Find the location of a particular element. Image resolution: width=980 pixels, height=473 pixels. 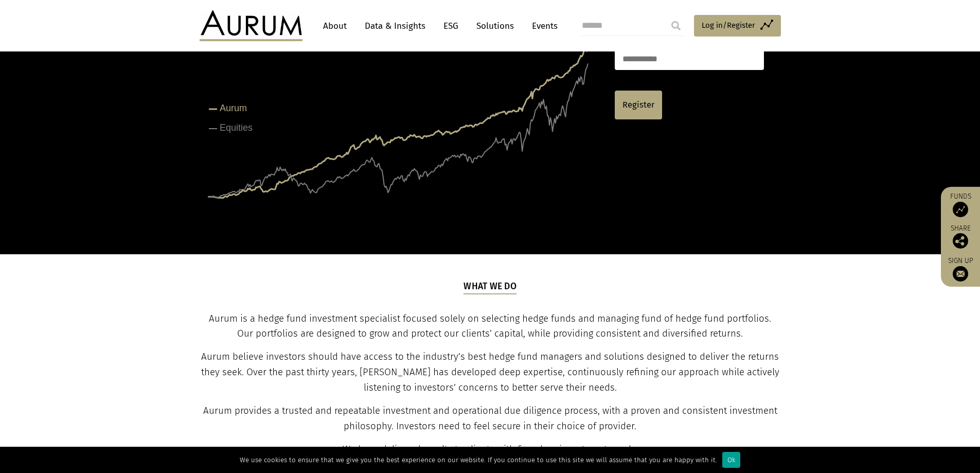

img: Aurum is located at coordinates (251, 26).